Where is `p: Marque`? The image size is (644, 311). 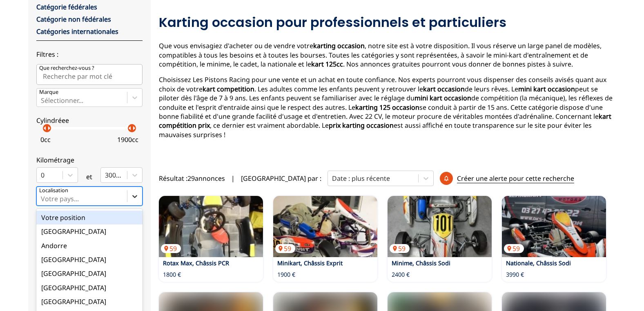 p: Marque is located at coordinates (49, 92).